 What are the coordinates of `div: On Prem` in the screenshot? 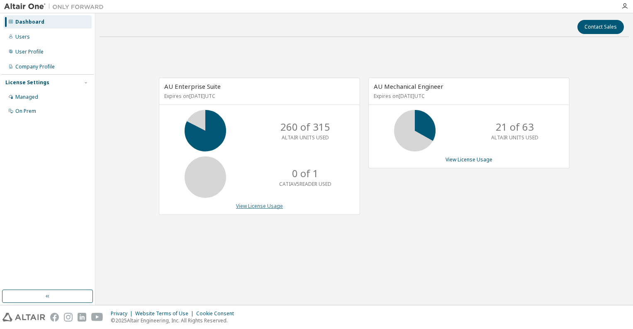 It's located at (26, 111).